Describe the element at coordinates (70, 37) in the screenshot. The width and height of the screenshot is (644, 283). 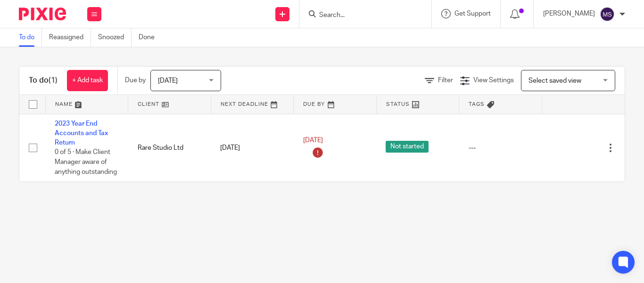
I see `a: Reassigned` at that location.